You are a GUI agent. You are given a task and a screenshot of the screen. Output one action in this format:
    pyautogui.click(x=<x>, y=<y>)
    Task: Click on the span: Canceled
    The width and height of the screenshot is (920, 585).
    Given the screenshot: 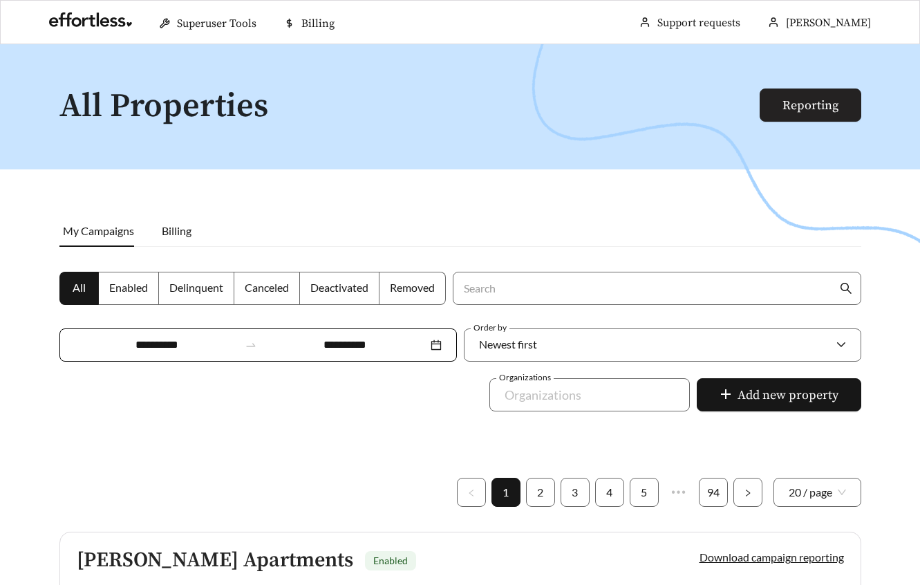 What is the action you would take?
    pyautogui.click(x=267, y=287)
    